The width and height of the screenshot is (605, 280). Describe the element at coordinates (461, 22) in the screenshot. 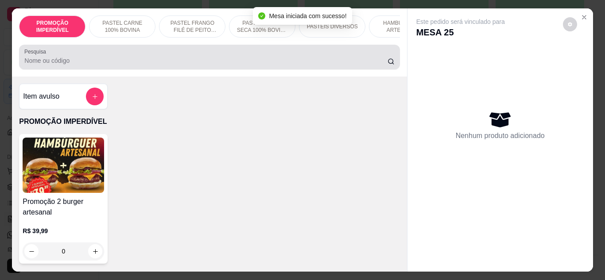

I see `p: Este pedido será vinculado para` at that location.